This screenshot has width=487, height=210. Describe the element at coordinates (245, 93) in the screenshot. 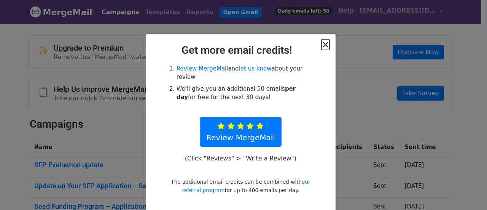

I see `li: We'll give you an additional 50 emails for free for the next 30 days!` at that location.